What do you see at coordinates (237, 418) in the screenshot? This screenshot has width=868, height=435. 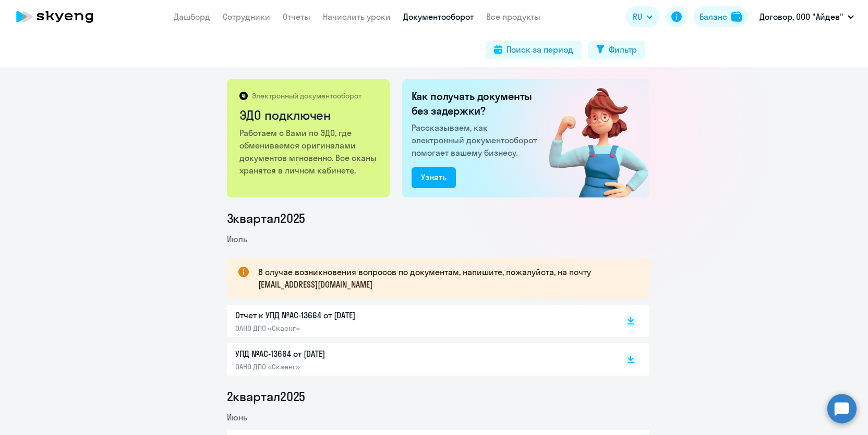 I see `span: Июнь` at bounding box center [237, 418].